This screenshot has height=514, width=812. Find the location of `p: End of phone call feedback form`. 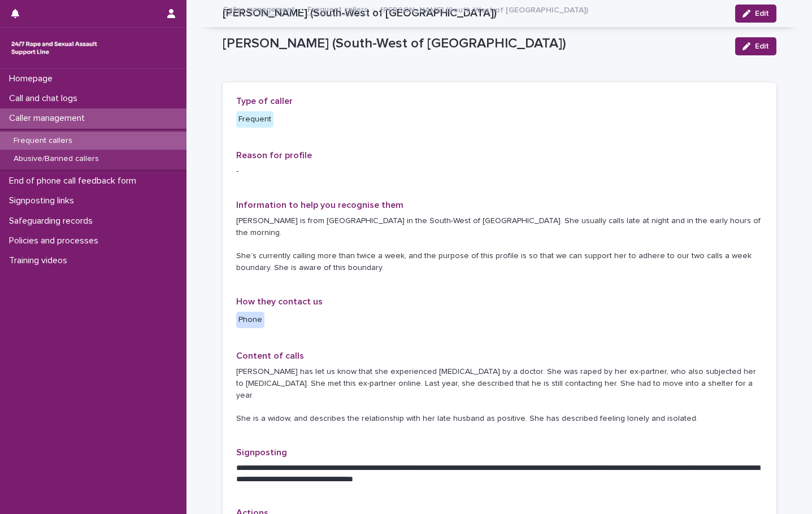

p: End of phone call feedback form is located at coordinates (75, 180).